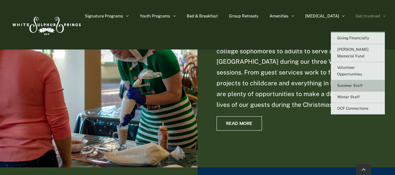 This screenshot has height=175, width=395. I want to click on span: Summer Staff, so click(350, 86).